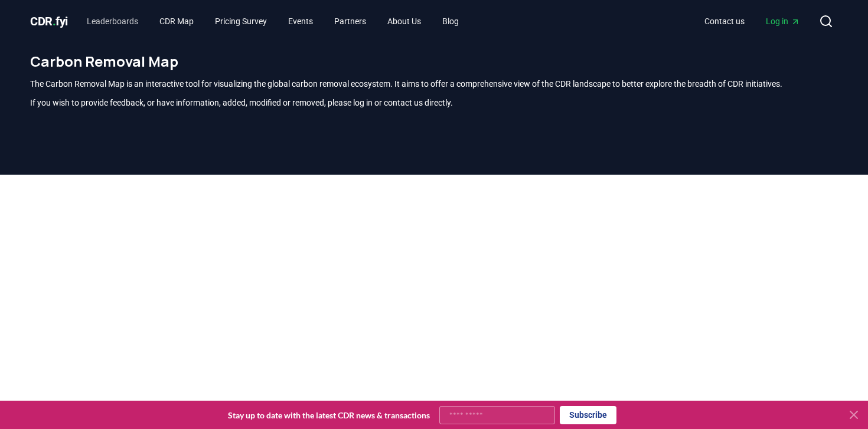 This screenshot has width=868, height=429. I want to click on p: If you wish to provide feedback, or have information, added, modified or removed, please log in o..., so click(434, 103).